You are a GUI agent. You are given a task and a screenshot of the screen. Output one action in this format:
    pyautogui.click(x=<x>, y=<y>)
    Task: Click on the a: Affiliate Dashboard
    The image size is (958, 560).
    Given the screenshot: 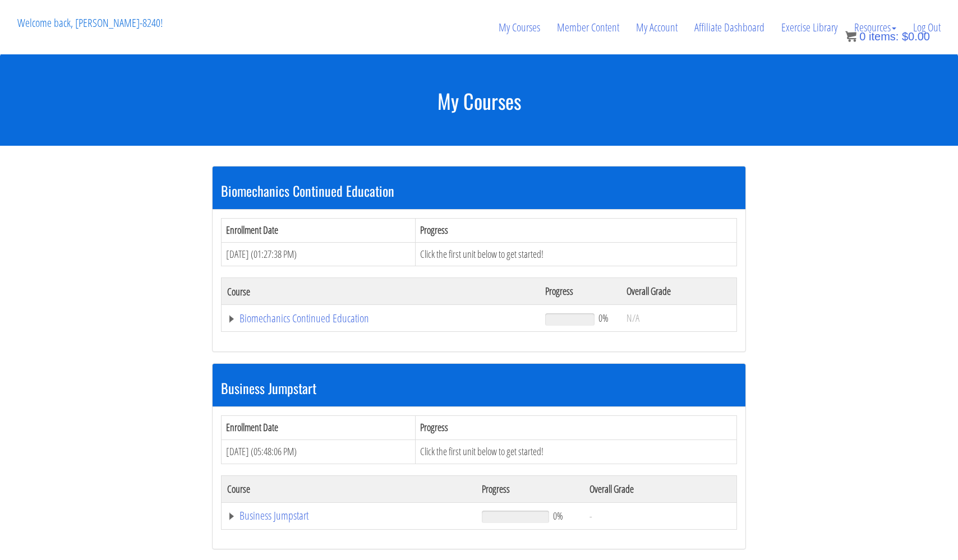 What is the action you would take?
    pyautogui.click(x=730, y=27)
    